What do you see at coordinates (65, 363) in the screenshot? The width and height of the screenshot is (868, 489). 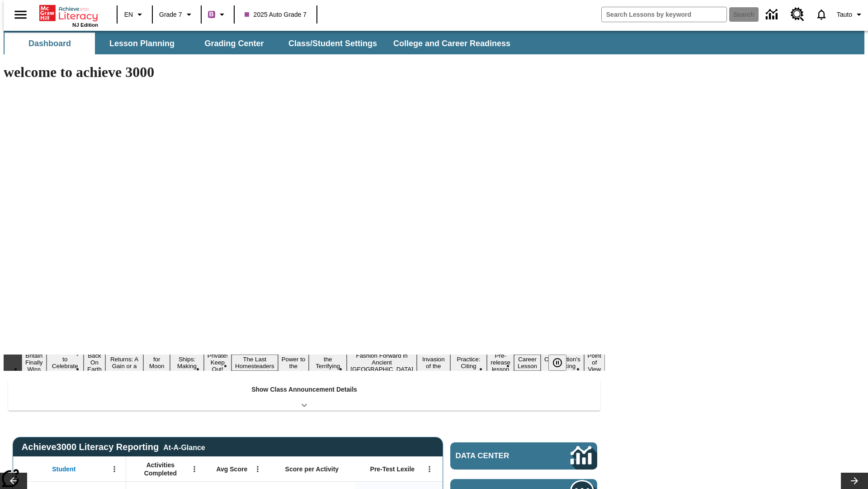 I see `button: Slide 2 Get Ready to Celebrate Juneteenth!` at bounding box center [65, 363].